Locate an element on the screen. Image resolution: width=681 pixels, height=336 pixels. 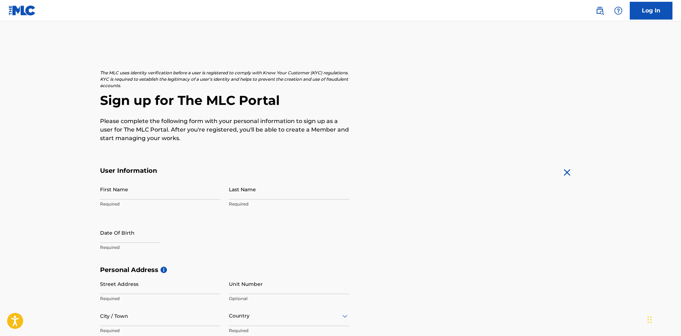
div: Chat Widget is located at coordinates (663, 319).